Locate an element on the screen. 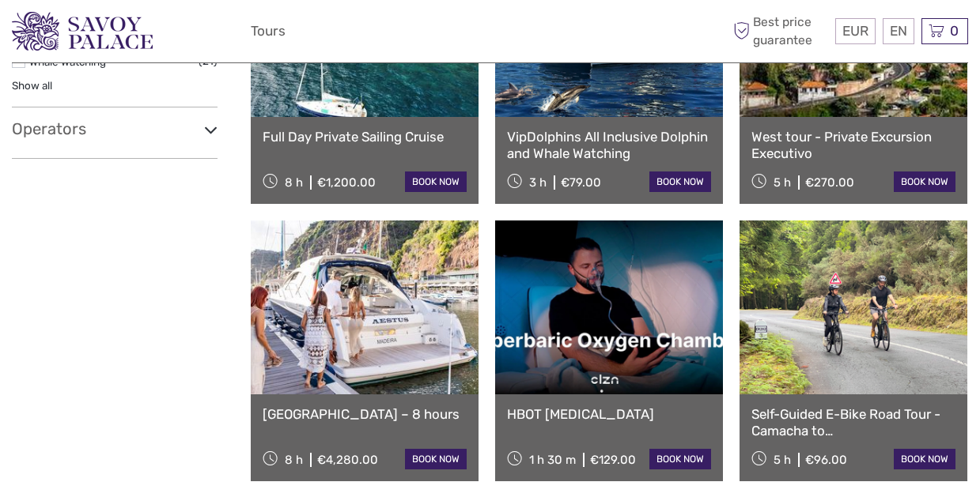 The image size is (980, 497). a: Full Day Private Sailing Cruise is located at coordinates (364, 136).